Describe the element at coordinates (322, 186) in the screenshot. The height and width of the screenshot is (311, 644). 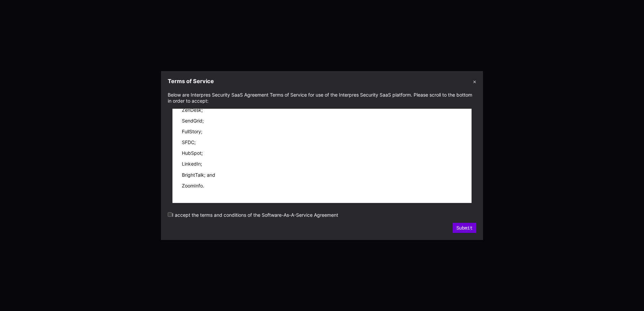
I see `li: ZoomInfo.` at that location.